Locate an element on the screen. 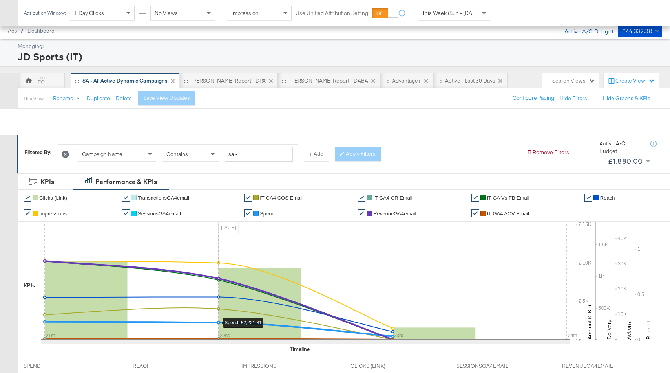  span: REVENUEGA4EMAIL is located at coordinates (592, 366).